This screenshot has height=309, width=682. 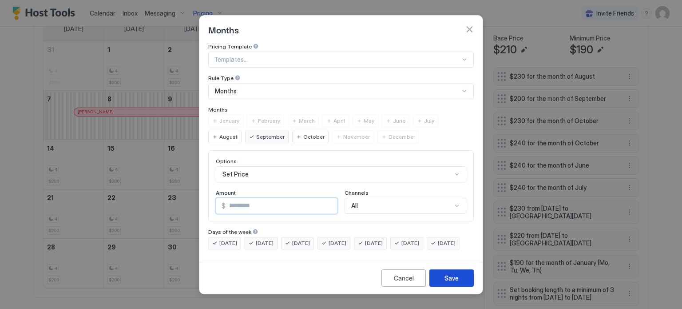 What do you see at coordinates (271, 137) in the screenshot?
I see `span: September` at bounding box center [271, 137].